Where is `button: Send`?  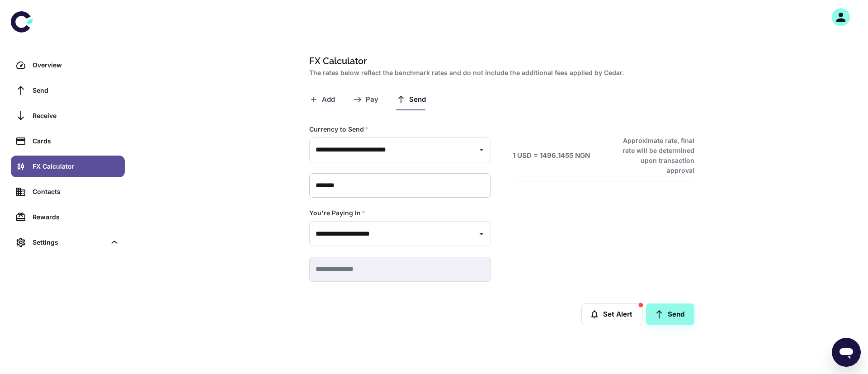 button: Send is located at coordinates (670, 314).